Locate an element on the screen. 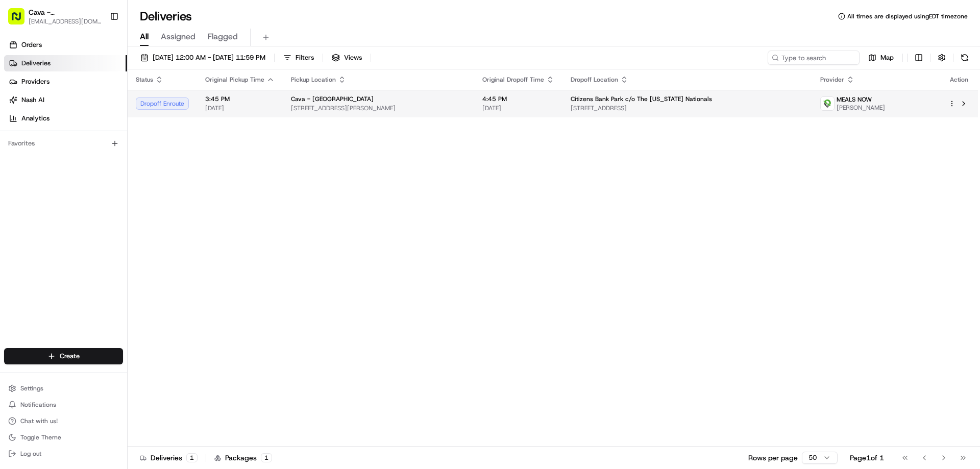 The height and width of the screenshot is (469, 980). span: Create is located at coordinates (69, 356).